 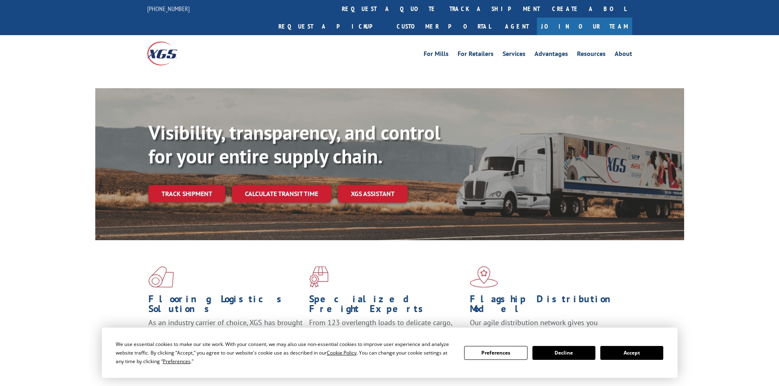 What do you see at coordinates (495, 353) in the screenshot?
I see `button: Preferences` at bounding box center [495, 353].